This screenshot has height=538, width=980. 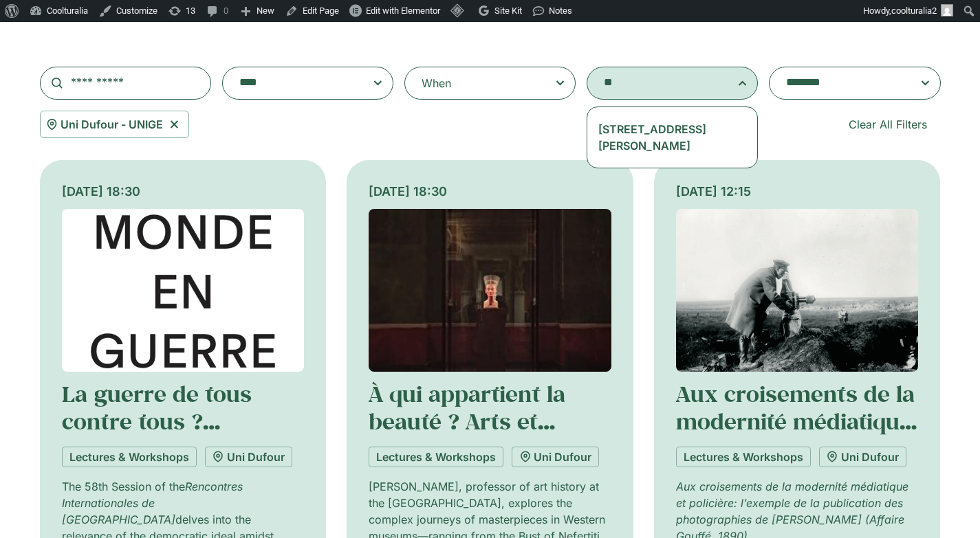 What do you see at coordinates (403, 10) in the screenshot?
I see `span: Edit with Elementor` at bounding box center [403, 10].